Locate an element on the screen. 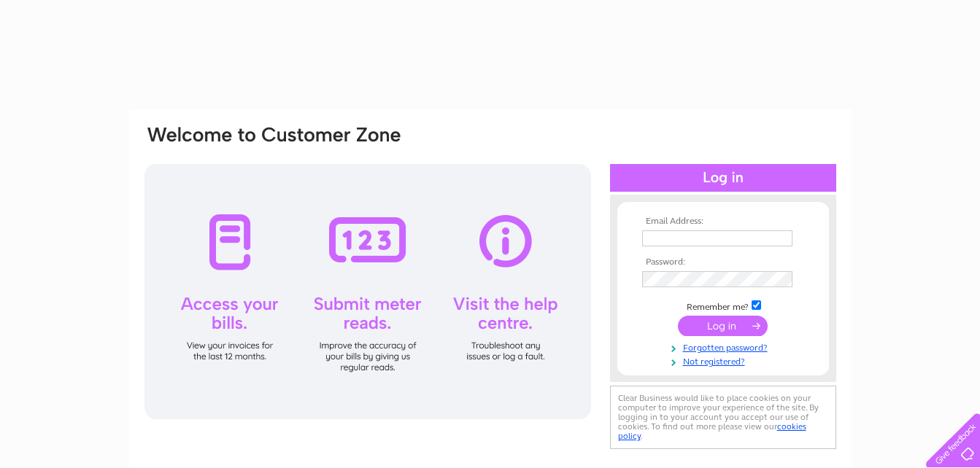 Image resolution: width=980 pixels, height=468 pixels. th: Email Address: is located at coordinates (724, 222).